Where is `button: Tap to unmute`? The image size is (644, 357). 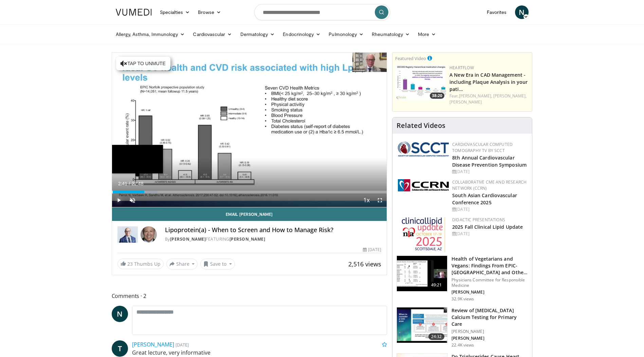 button: Tap to unmute is located at coordinates (143, 63).